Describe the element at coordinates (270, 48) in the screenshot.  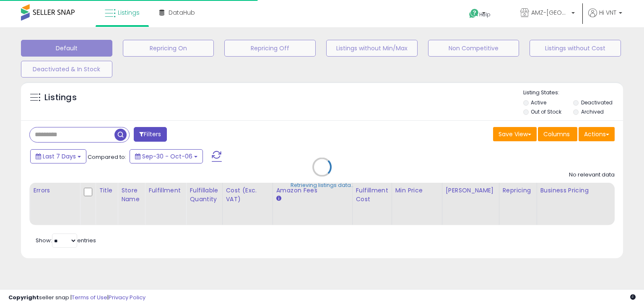
I see `button: Repricing Off` at that location.